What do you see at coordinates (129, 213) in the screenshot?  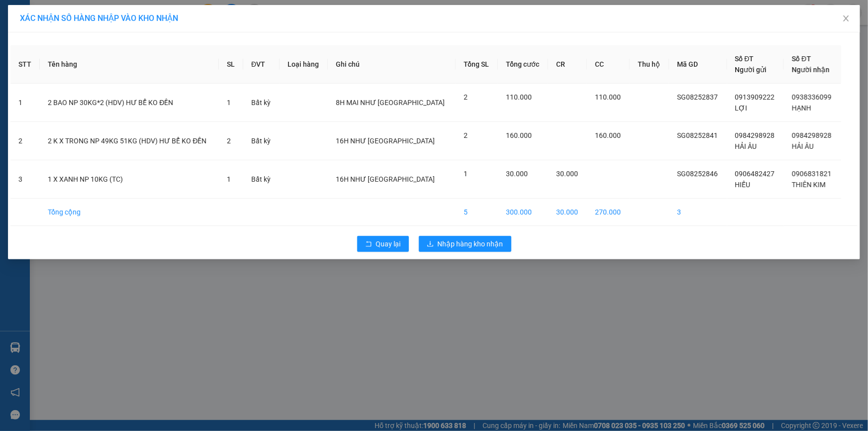 I see `td: Tổng cộng` at bounding box center [129, 213].